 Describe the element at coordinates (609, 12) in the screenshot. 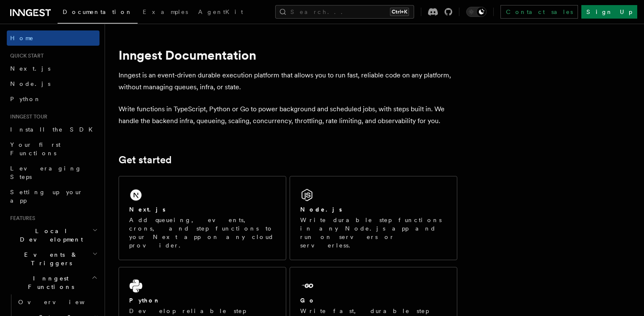

I see `a: Sign Up` at that location.